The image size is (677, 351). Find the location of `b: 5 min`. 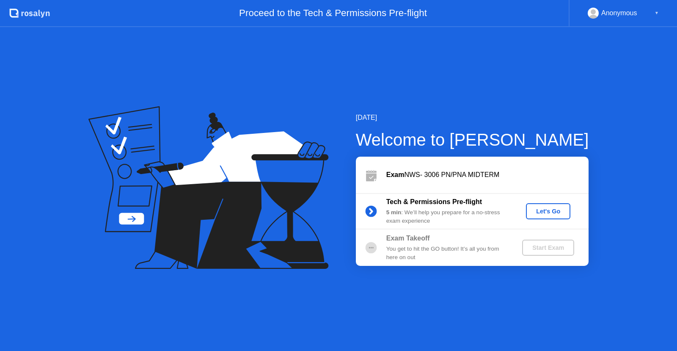

b: 5 min is located at coordinates (394, 212).